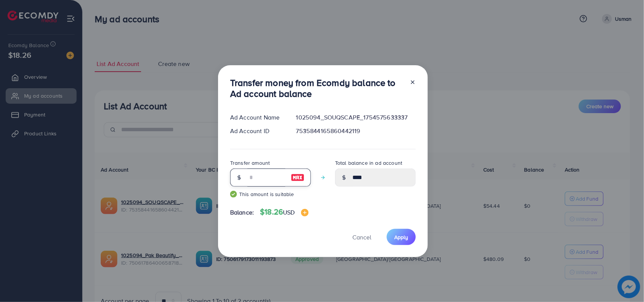 Image resolution: width=644 pixels, height=302 pixels. Describe the element at coordinates (271, 194) in the screenshot. I see `small: This amount is suitable` at that location.